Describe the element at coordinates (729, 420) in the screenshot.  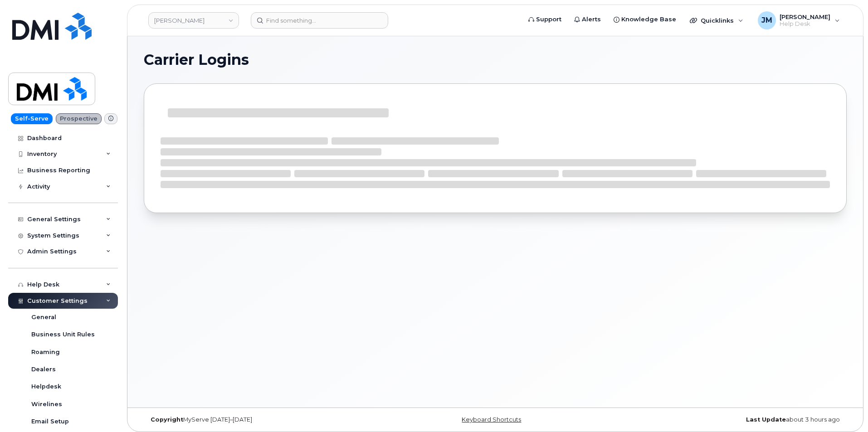
I see `div: about 3 hours ago` at that location.